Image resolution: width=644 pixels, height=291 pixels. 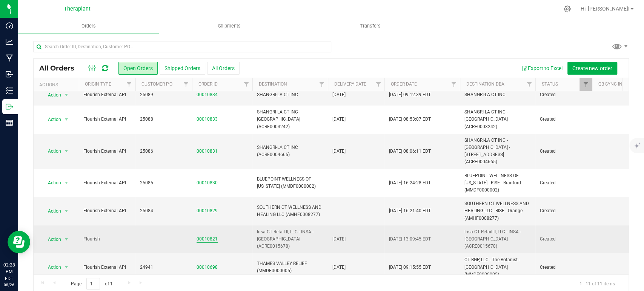 I want to click on a: QB Sync Info, so click(x=613, y=84).